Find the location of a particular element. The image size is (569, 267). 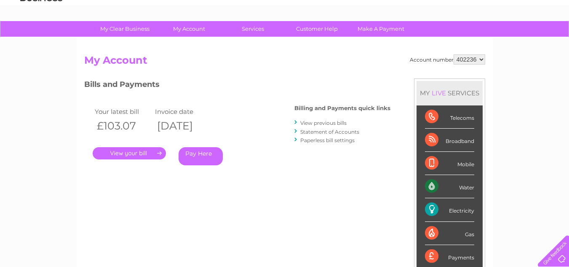

div: Broadband is located at coordinates (449, 140).